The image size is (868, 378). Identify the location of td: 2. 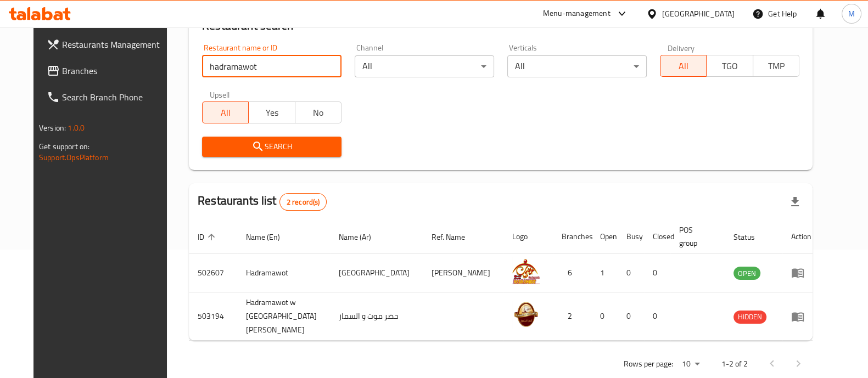
(572, 317).